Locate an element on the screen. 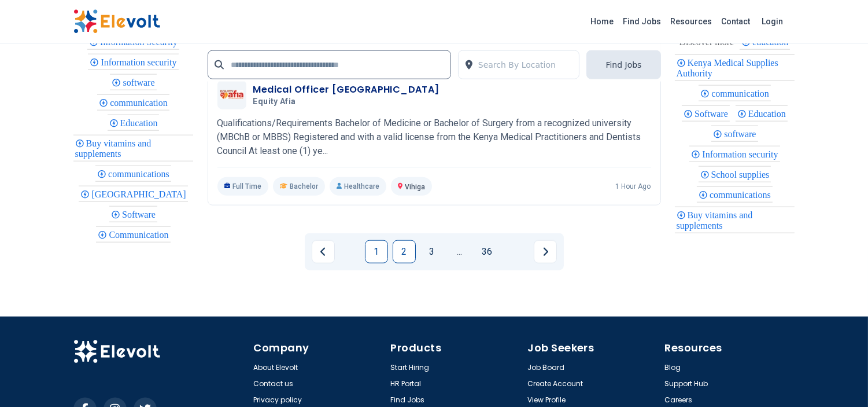 The width and height of the screenshot is (868, 407). p: 1 hour ago is located at coordinates (633, 186).